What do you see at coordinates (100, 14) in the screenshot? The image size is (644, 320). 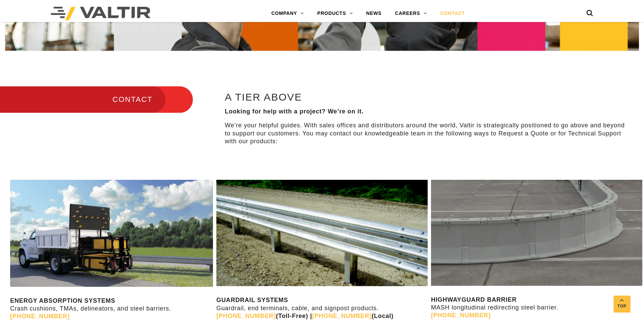 I see `img: Valtir` at bounding box center [100, 14].